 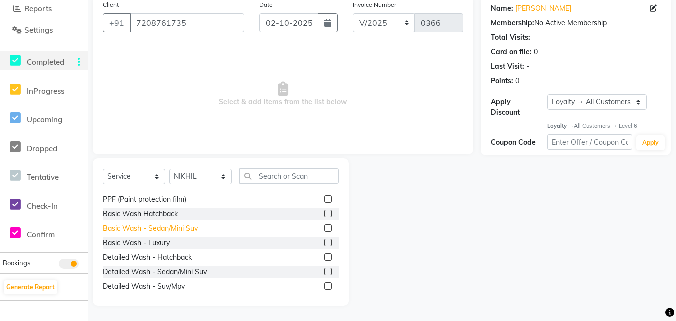 What do you see at coordinates (44, 9) in the screenshot?
I see `a: Reports` at bounding box center [44, 9].